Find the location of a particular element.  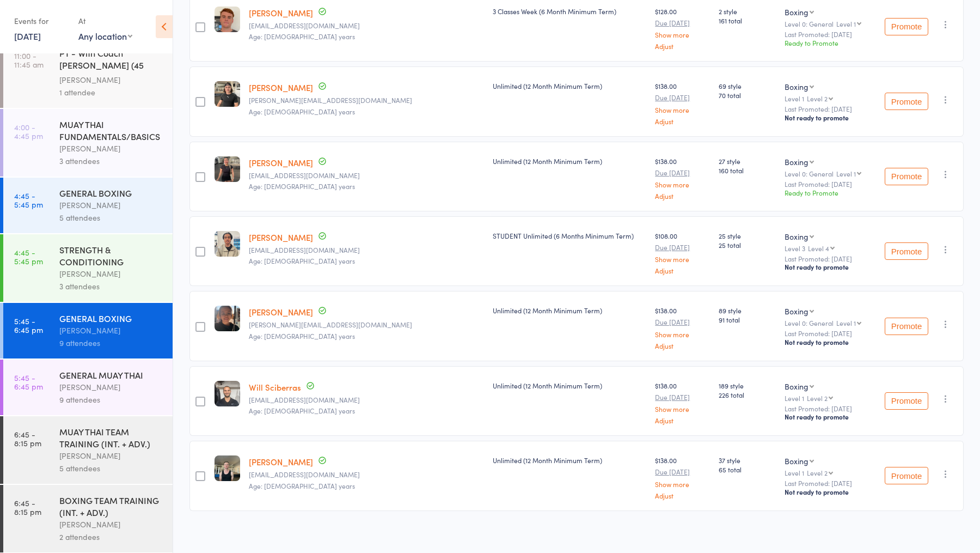

img: image1686217616.png is located at coordinates (227, 393).